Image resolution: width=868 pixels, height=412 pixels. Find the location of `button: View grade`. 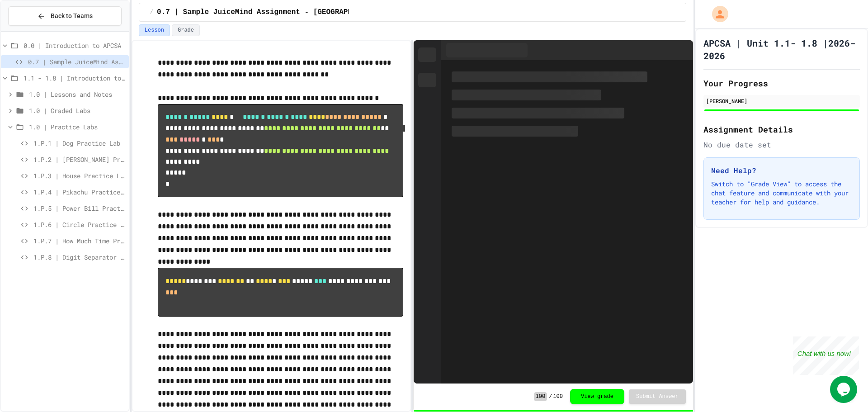

button: View grade is located at coordinates (597, 397).